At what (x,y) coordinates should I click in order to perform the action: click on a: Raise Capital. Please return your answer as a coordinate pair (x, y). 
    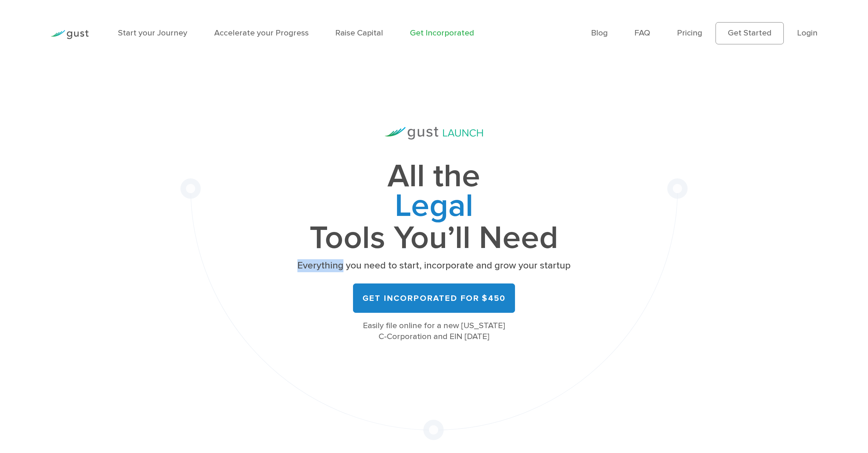
    Looking at the image, I should click on (359, 33).